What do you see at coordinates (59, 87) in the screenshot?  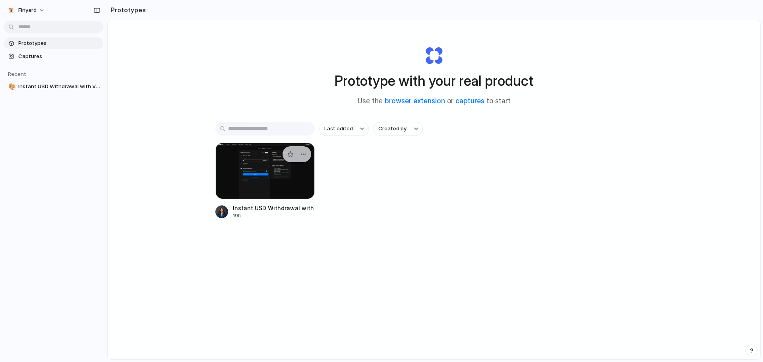 I see `span: Instant USD Withdrawal with Virtual Mastercard` at bounding box center [59, 87].